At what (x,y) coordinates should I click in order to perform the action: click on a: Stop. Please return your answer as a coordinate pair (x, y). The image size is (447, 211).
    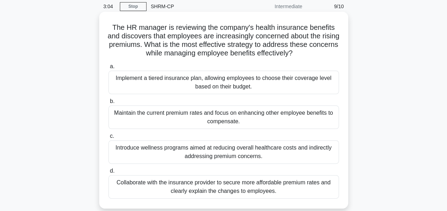
    Looking at the image, I should click on (133, 6).